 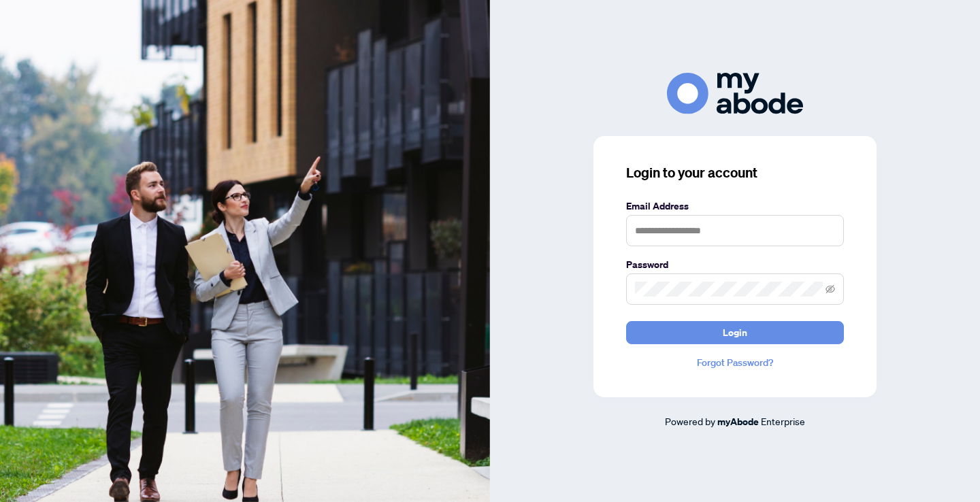 I want to click on a: Forgot Password?, so click(x=735, y=362).